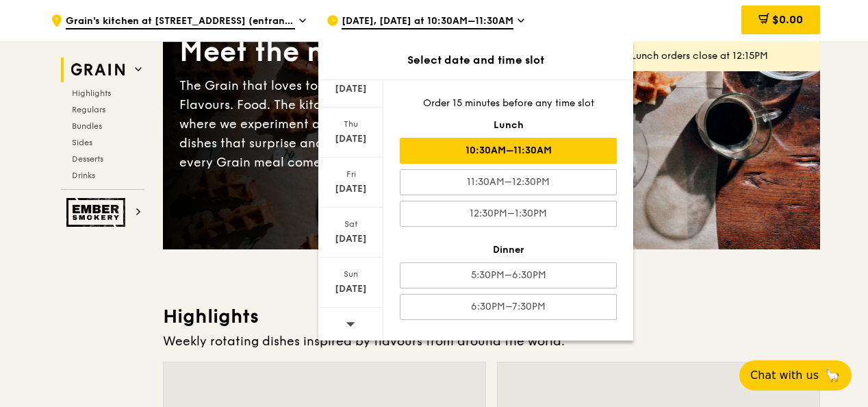 The image size is (868, 407). What do you see at coordinates (88, 110) in the screenshot?
I see `span: Regulars` at bounding box center [88, 110].